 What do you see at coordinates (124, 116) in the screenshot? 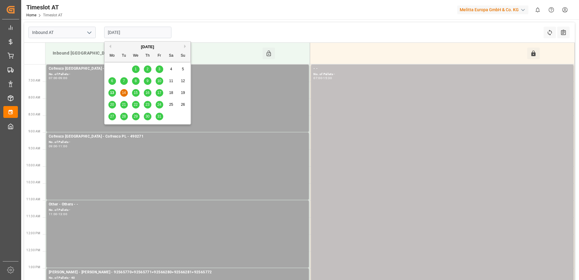
I see `div: Choose Tuesday, October 28th, 2025` at bounding box center [124, 116].